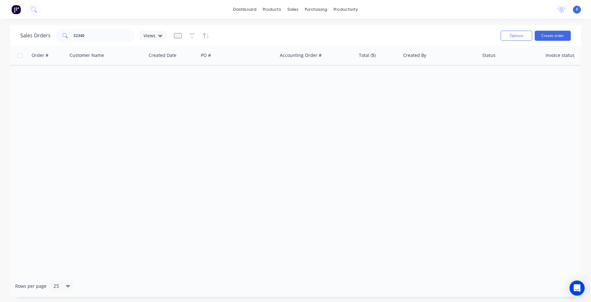  I want to click on span: Rows per page, so click(31, 286).